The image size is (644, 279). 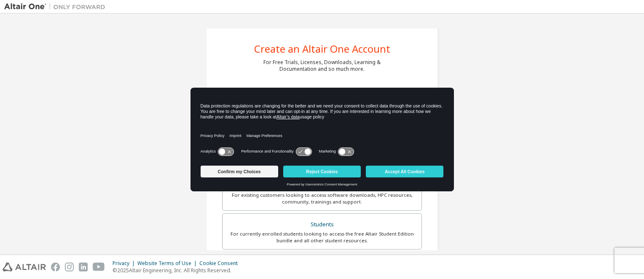 I want to click on img: facebook.svg, so click(x=55, y=267).